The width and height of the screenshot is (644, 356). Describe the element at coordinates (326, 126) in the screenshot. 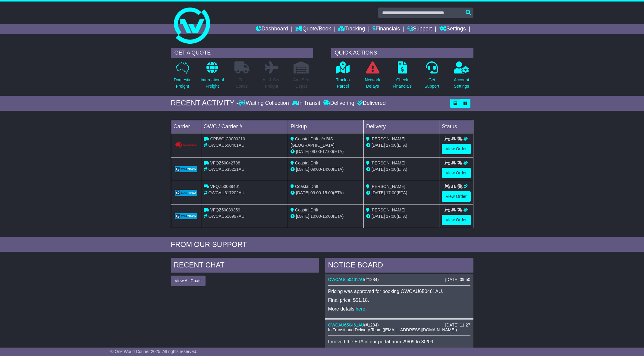

I see `td: Pickup` at that location.